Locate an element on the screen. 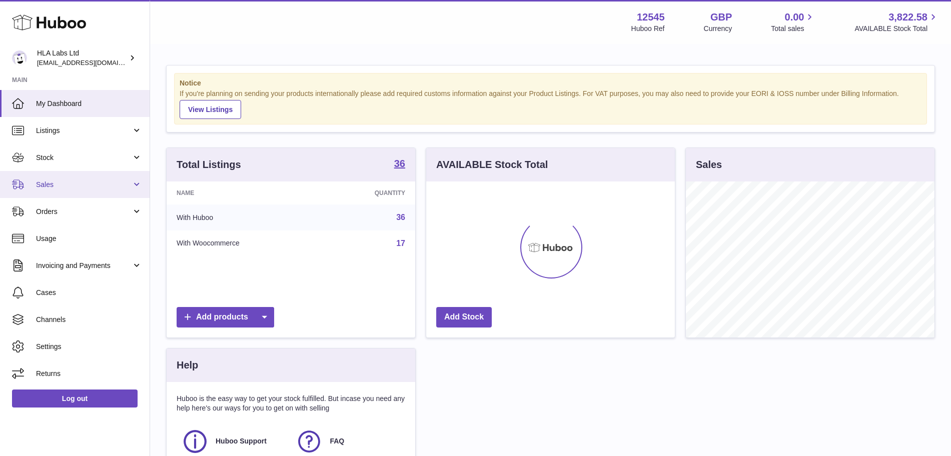 This screenshot has width=951, height=456. img: clinton@newgendirect.com is located at coordinates (20, 58).